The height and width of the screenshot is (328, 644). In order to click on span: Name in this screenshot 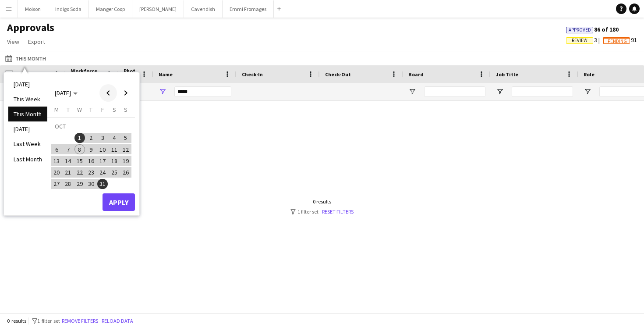, I will do `click(165, 74)`.